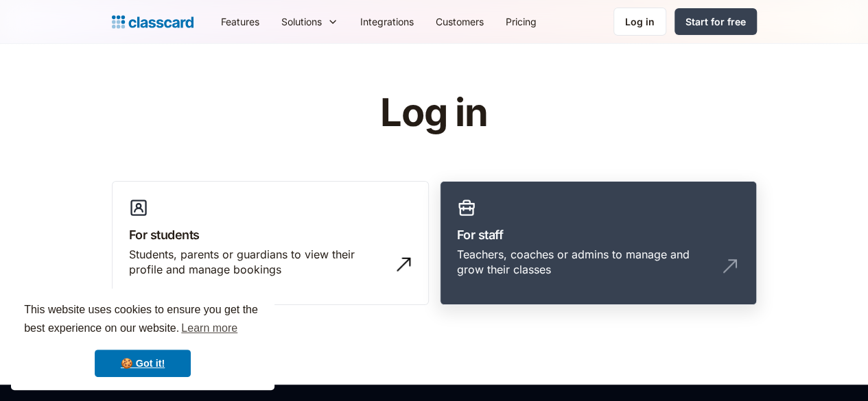 The width and height of the screenshot is (868, 401). I want to click on h3: For students, so click(270, 234).